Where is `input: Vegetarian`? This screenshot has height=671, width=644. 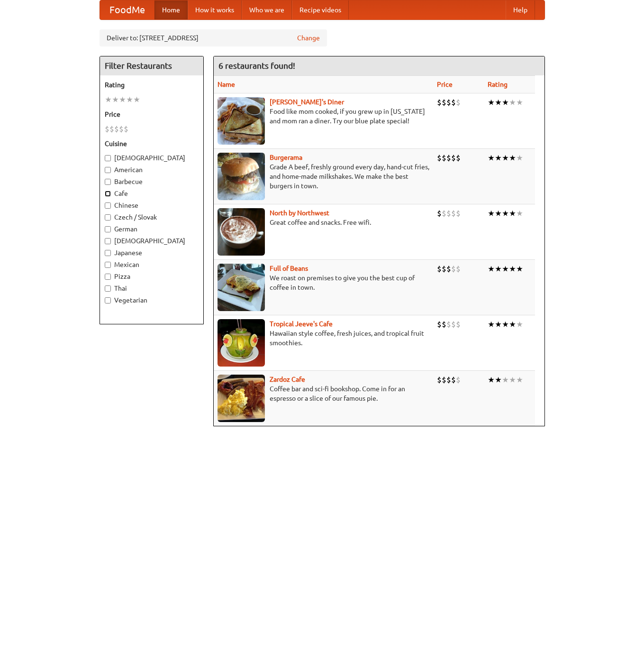 input: Vegetarian is located at coordinates (108, 300).